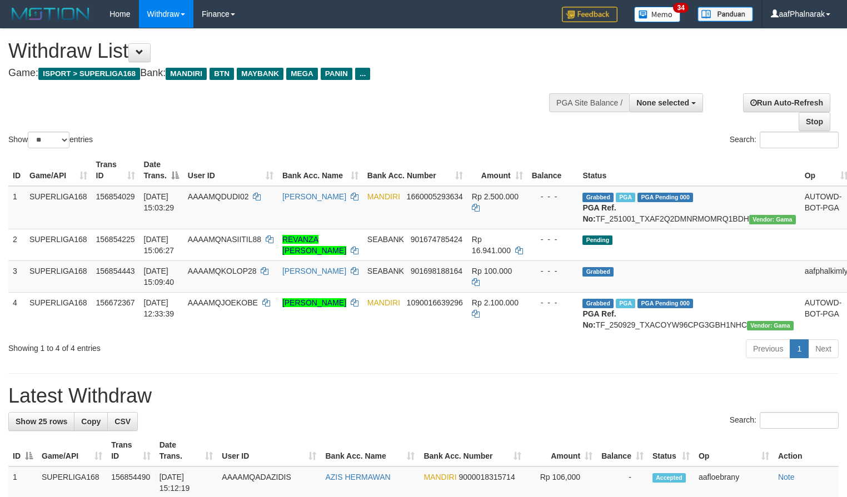 Image resolution: width=847 pixels, height=497 pixels. What do you see at coordinates (770, 326) in the screenshot?
I see `span: Vendor URL: https://trx31.1velocity.biz` at bounding box center [770, 326].